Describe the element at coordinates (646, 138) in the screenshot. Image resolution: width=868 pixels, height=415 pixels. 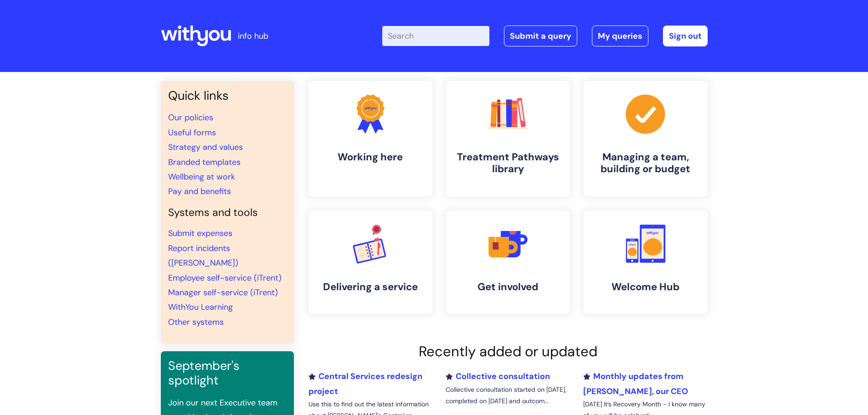
I see `a: Managing a team, building or budget` at that location.